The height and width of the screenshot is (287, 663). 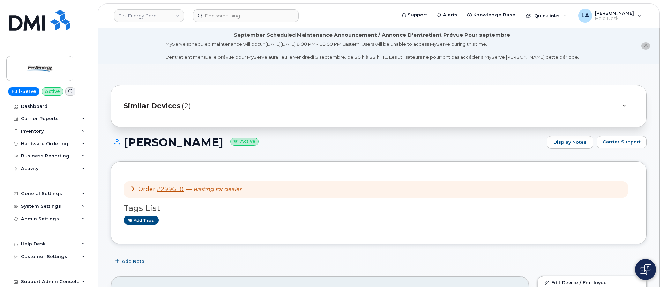 What do you see at coordinates (622, 142) in the screenshot?
I see `button: Carrier Support` at bounding box center [622, 142].